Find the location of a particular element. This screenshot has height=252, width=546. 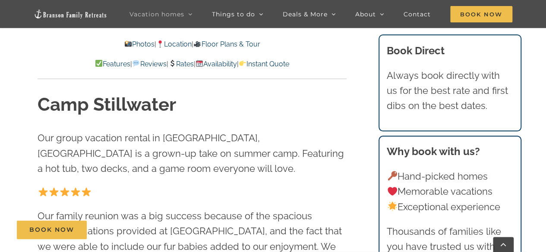

a: Features is located at coordinates (113, 64).